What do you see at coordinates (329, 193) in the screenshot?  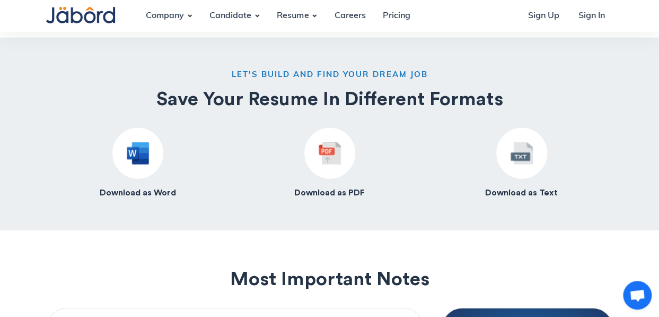 I see `h4: Download as PDF` at bounding box center [329, 193].